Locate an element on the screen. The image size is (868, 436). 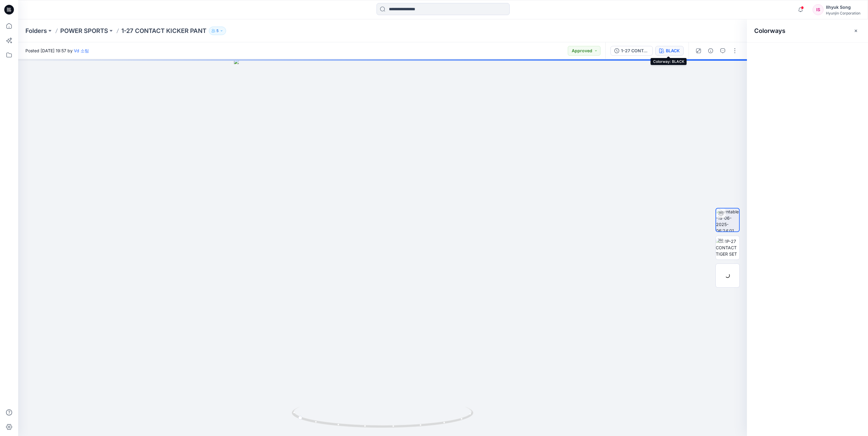
div: BLACK is located at coordinates (673, 51).